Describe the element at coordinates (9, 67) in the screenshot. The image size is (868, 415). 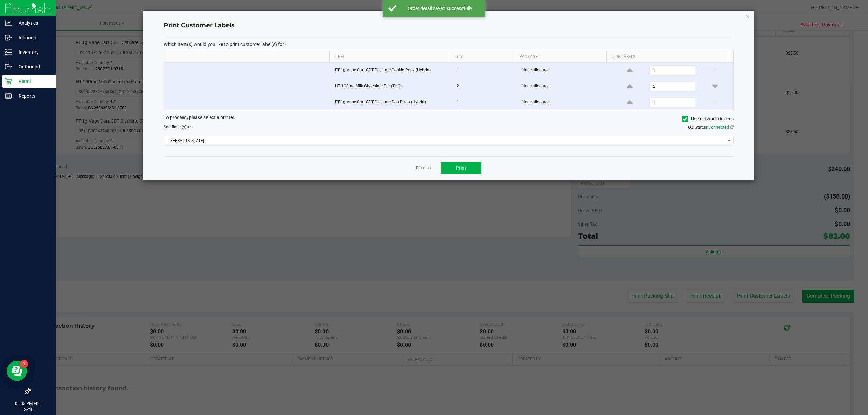
I see `inline-svg: Outbound` at that location.